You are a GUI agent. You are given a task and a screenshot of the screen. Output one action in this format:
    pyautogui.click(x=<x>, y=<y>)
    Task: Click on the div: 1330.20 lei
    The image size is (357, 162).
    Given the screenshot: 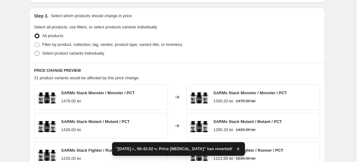 What is the action you would take?
    pyautogui.click(x=224, y=101)
    